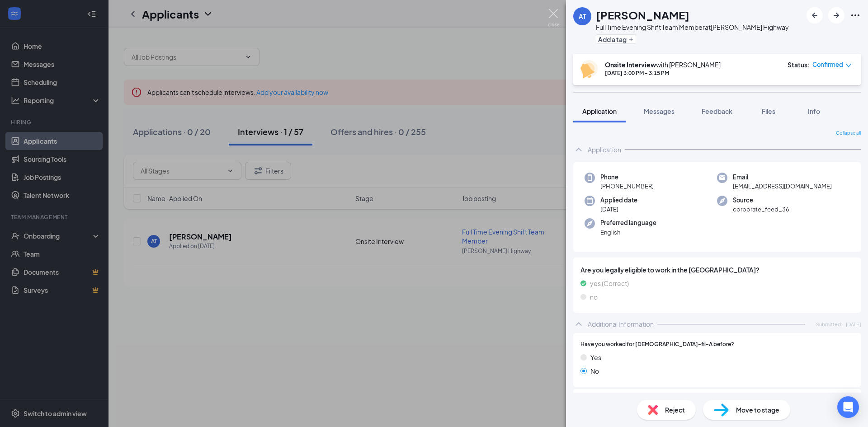 Image resolution: width=868 pixels, height=427 pixels. Describe the element at coordinates (600, 111) in the screenshot. I see `span: Application` at that location.